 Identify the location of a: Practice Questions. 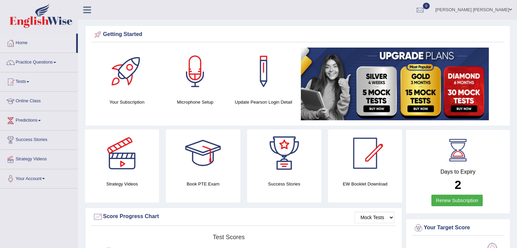
(39, 62).